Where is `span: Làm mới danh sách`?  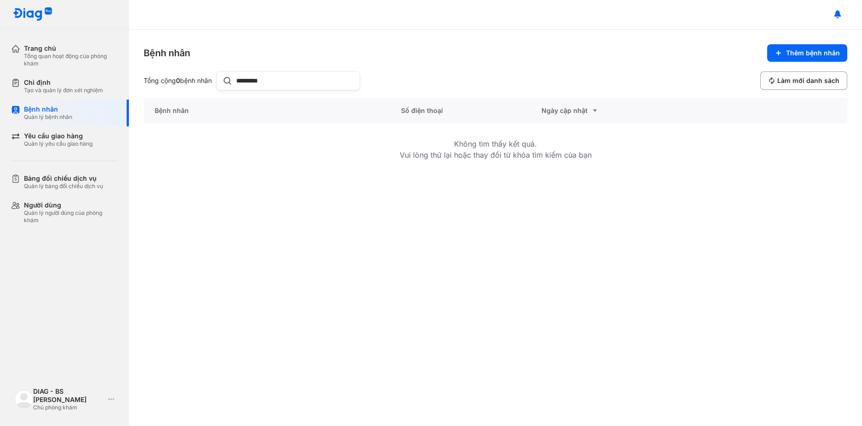
span: Làm mới danh sách is located at coordinates (808, 81).